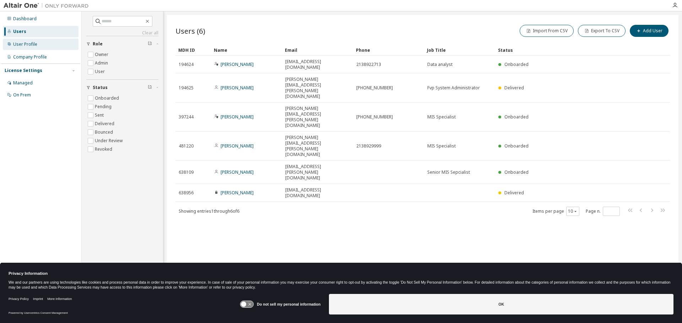 The width and height of the screenshot is (682, 323). Describe the element at coordinates (100, 88) in the screenshot. I see `span: Status` at that location.